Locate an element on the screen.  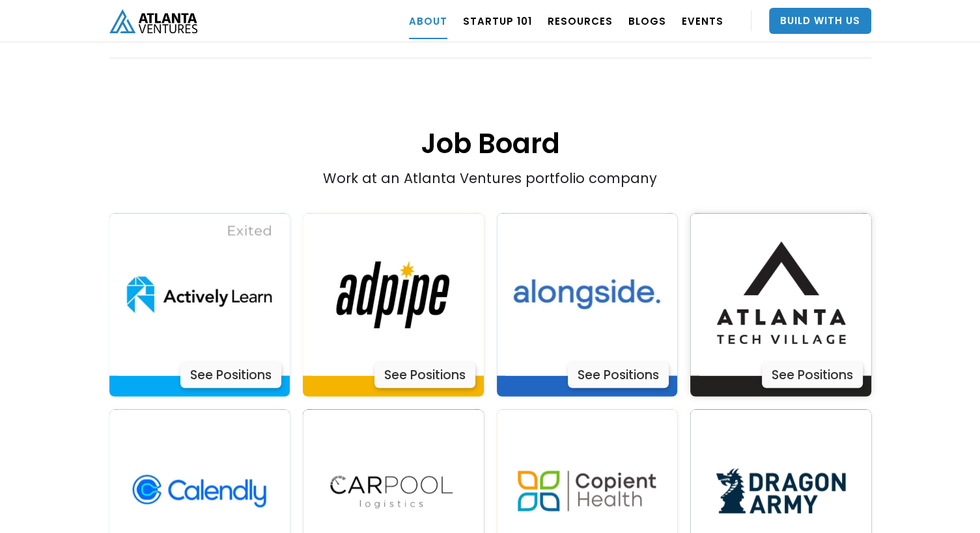
a: Startup 101 is located at coordinates (498, 21).